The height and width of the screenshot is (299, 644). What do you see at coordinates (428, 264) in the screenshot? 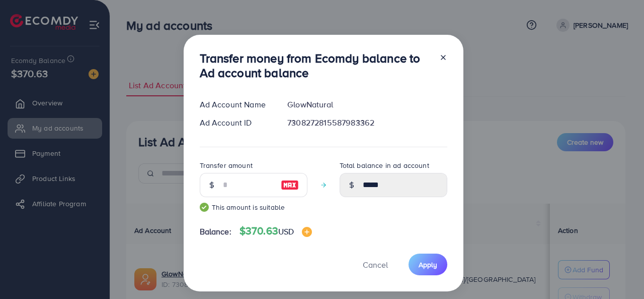
I see `button: Apply` at bounding box center [428, 264].